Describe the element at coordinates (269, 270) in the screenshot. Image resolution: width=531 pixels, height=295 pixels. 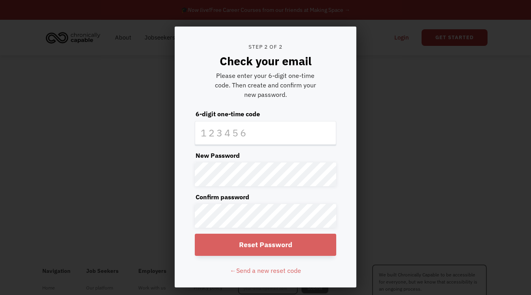
I see `span: Send a new reset code` at that location.